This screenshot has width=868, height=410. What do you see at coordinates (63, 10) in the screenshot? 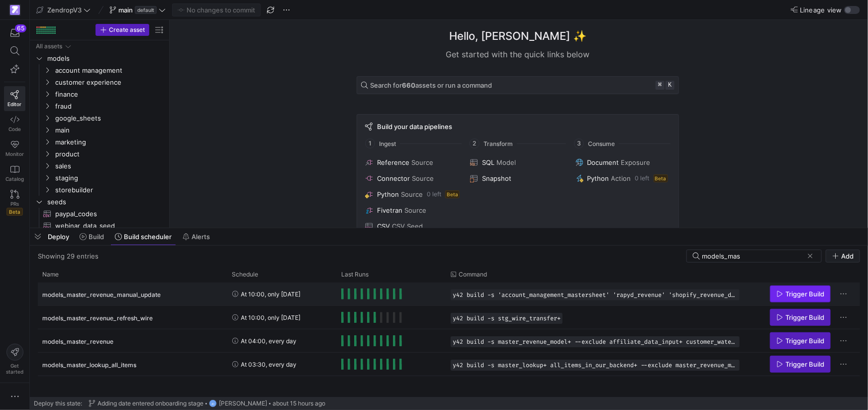
I see `button: ZendropV3` at bounding box center [63, 10].